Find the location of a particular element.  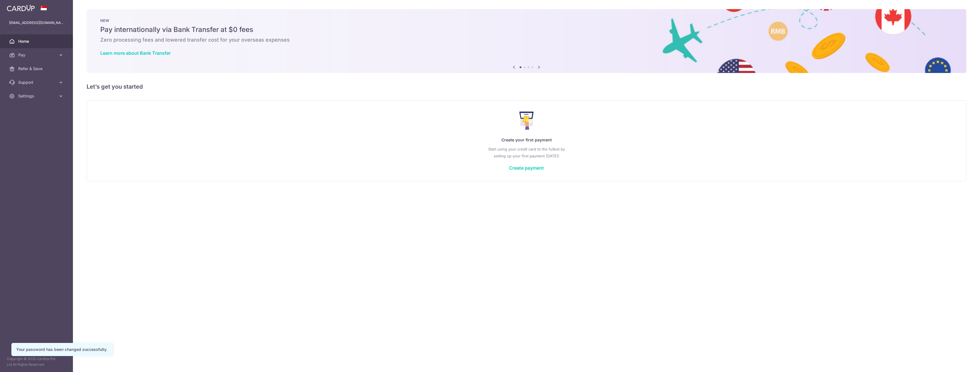

a: Learn more about Bank Transfer is located at coordinates (135, 53).